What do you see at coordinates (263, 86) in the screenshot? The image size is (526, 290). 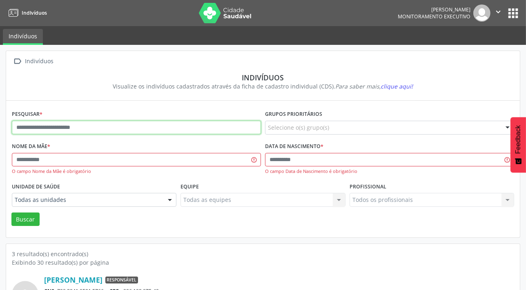 I see `div: Visualize os indivíduos cadastrados através da ficha de cadastro individual (CDS).` at bounding box center [263, 86].